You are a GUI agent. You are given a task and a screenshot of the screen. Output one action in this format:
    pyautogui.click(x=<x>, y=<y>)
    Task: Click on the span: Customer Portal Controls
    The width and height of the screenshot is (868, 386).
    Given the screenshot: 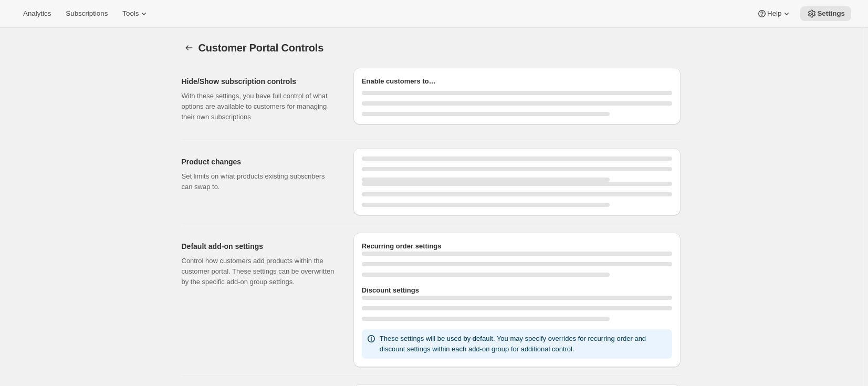 What is the action you would take?
    pyautogui.click(x=261, y=48)
    